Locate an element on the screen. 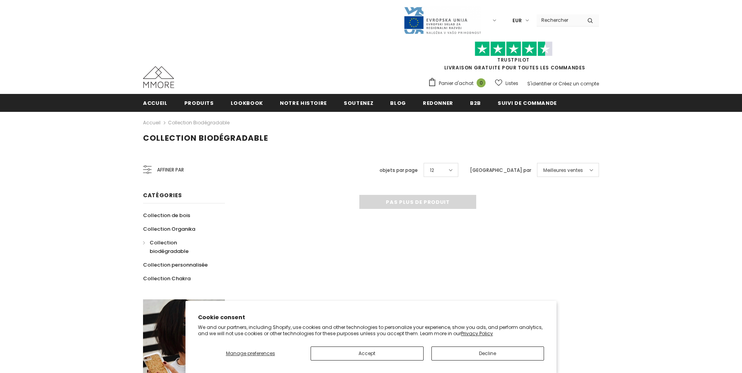  span: Notre histoire is located at coordinates (303, 103).